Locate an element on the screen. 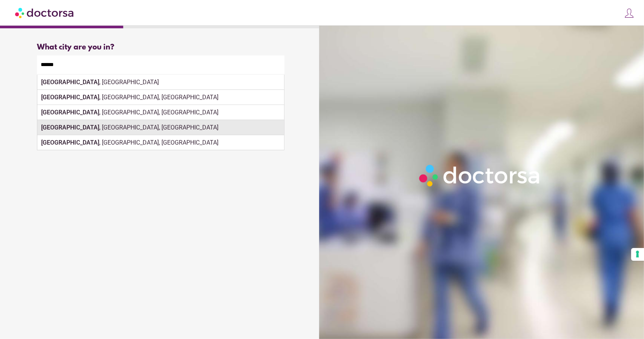  button: Your consent preferences for tracking technologies is located at coordinates (637, 254).